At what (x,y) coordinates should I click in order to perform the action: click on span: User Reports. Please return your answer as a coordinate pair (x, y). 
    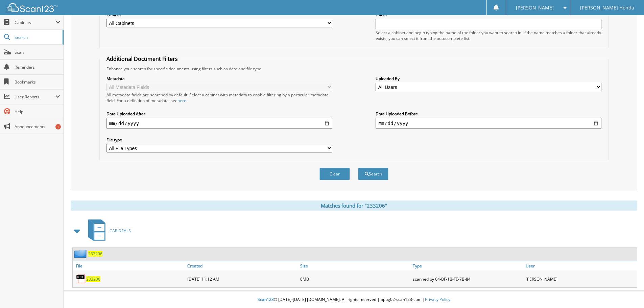
    Looking at the image, I should click on (34, 96).